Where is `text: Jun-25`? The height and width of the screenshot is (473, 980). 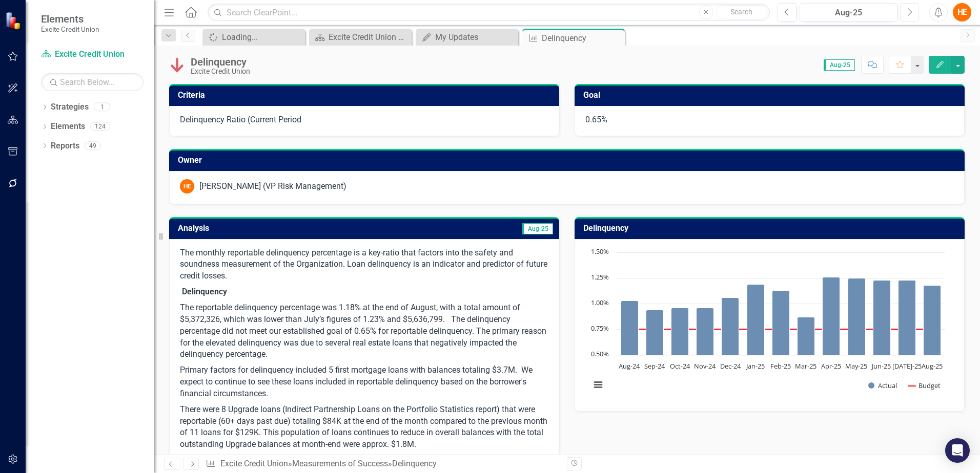
text: Jun-25 is located at coordinates (881, 367).